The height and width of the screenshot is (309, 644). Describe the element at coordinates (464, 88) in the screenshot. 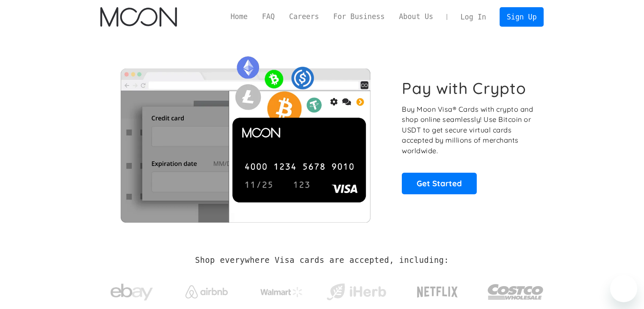

I see `h1: Pay with Crypto` at that location.